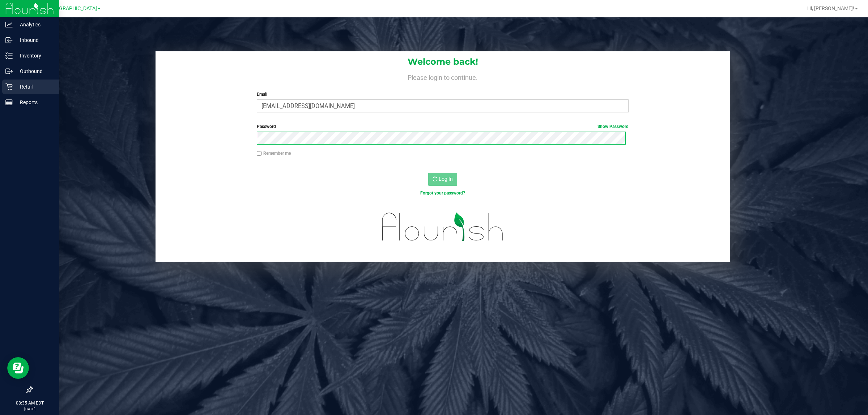  Describe the element at coordinates (9, 55) in the screenshot. I see `inline-svg: Inventory` at that location.